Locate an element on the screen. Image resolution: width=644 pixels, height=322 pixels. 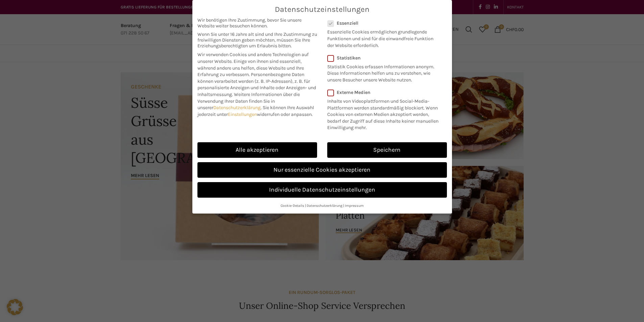
span: Weitere Informationen über die Verwendung Ihrer Daten finden Sie in unserer . is located at coordinates (249, 101).